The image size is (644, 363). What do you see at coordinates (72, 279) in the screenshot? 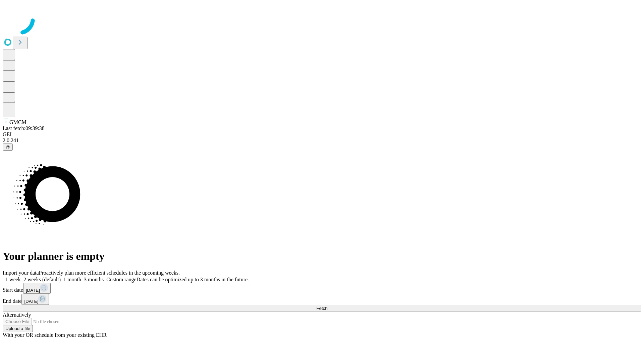
I see `span: 1 month` at bounding box center [72, 279].